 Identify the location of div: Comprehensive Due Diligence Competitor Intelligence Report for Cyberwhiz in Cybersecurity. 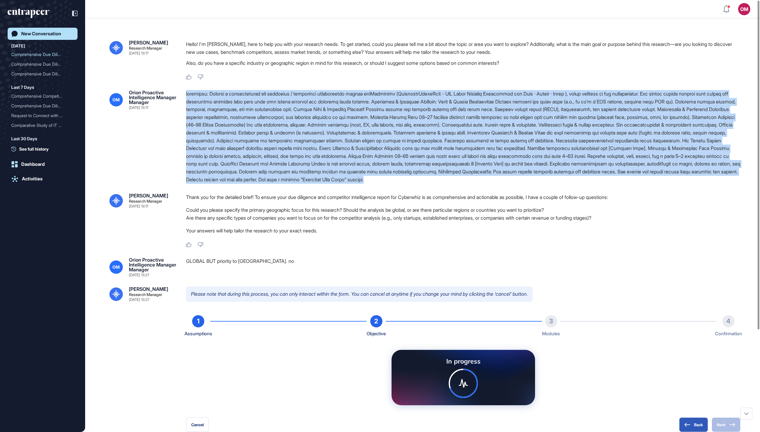
(43, 54).